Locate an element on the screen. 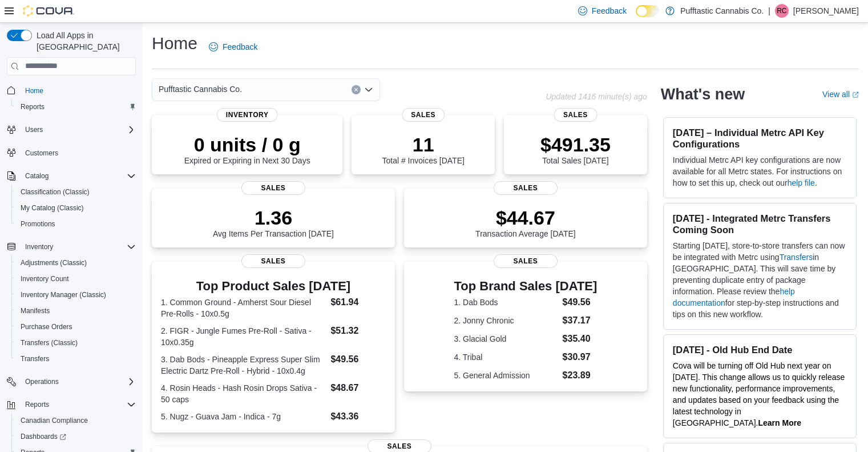 The image size is (868, 452). strong: Learn More is located at coordinates (779, 423).